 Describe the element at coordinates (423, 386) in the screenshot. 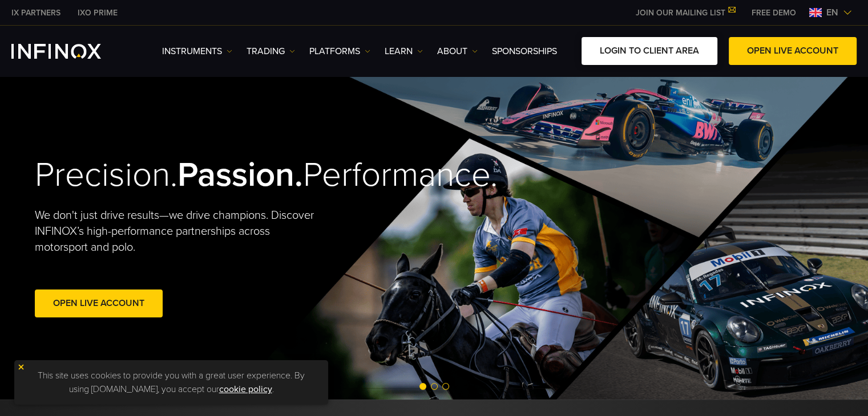

I see `span: Go to slide 1` at that location.